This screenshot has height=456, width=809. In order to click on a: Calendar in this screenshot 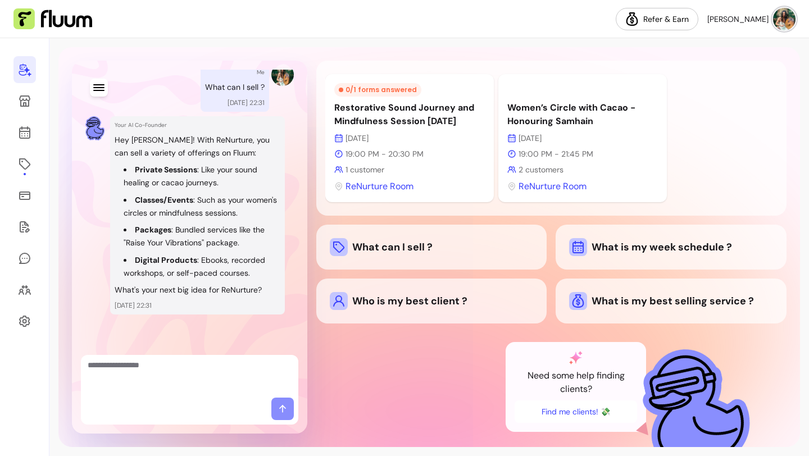, I will do `click(25, 133)`.